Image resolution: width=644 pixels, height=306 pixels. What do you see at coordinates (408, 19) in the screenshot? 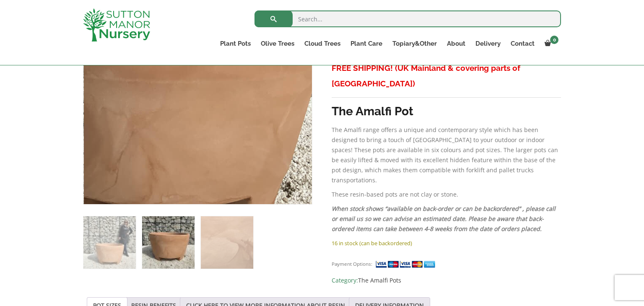
I see `input: Search...` at bounding box center [408, 19].